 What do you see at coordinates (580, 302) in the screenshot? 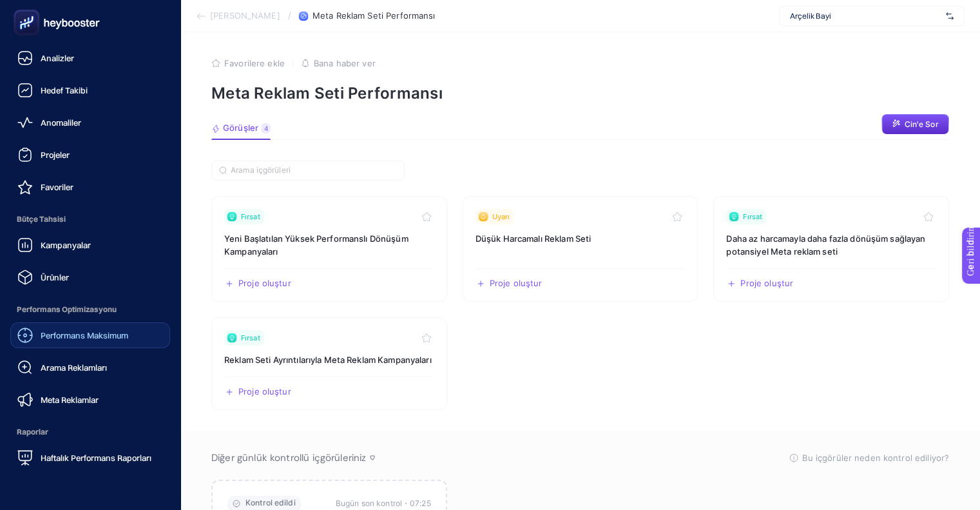
I see `section: İçgörü Paketleri` at bounding box center [580, 302].